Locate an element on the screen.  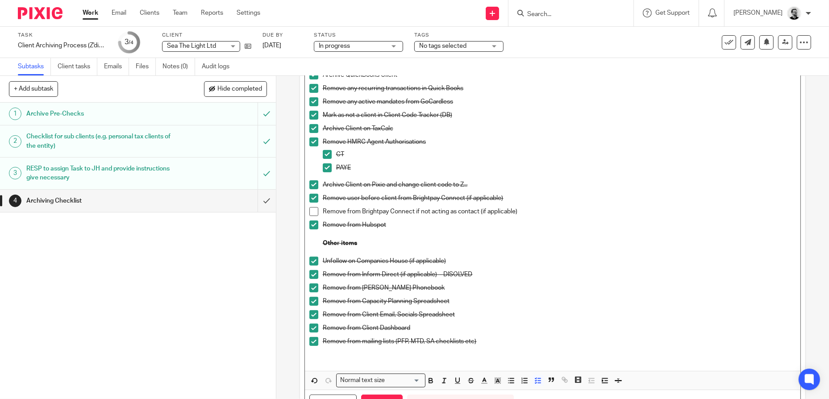
p: Archive Client on Pixie and change client code to Z... is located at coordinates (559, 185).